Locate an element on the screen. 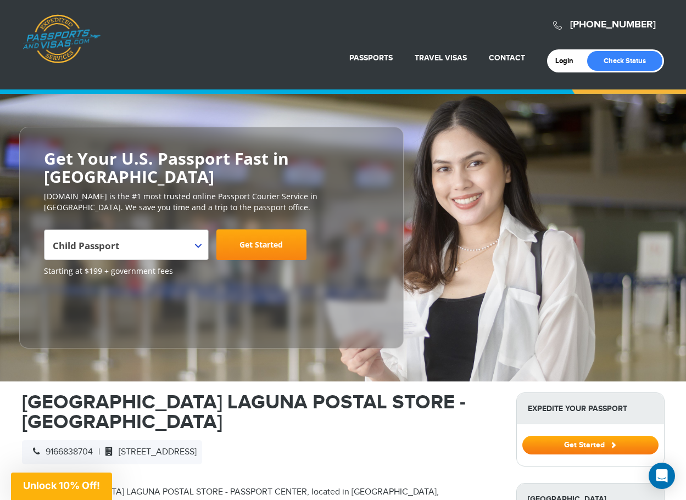 The image size is (686, 500). div: Unlock 10% Off! is located at coordinates (62, 487).